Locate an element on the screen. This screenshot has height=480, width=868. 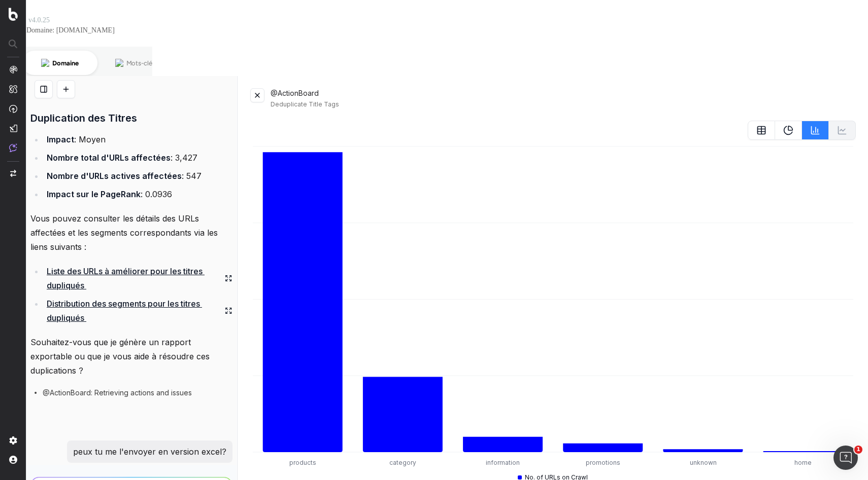
div: Domaine is located at coordinates (65, 63).